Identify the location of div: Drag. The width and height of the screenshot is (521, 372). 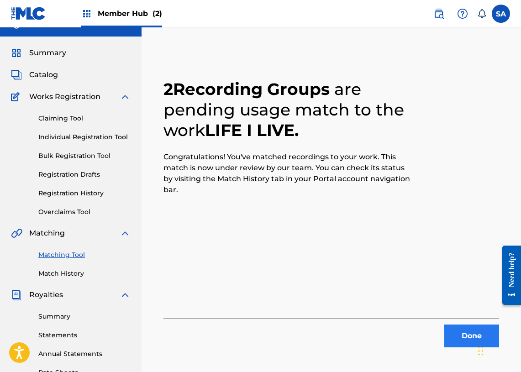
(481, 351).